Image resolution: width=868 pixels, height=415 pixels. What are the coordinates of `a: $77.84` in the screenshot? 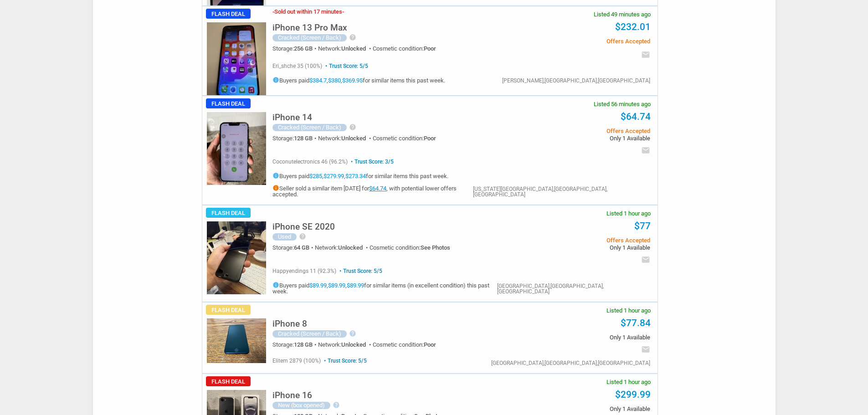 It's located at (636, 323).